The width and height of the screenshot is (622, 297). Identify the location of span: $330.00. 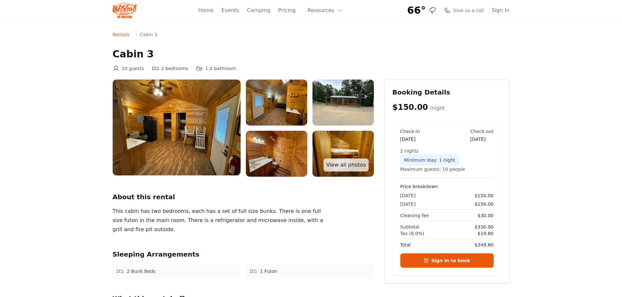
(484, 227).